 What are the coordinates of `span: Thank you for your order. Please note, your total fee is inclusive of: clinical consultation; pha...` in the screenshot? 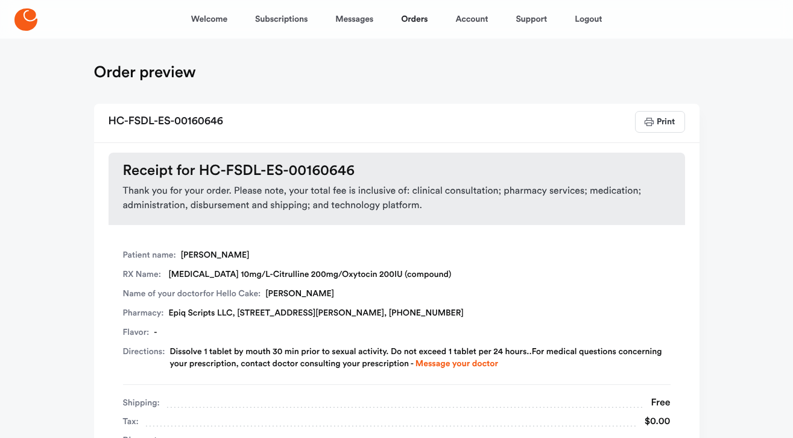 It's located at (397, 198).